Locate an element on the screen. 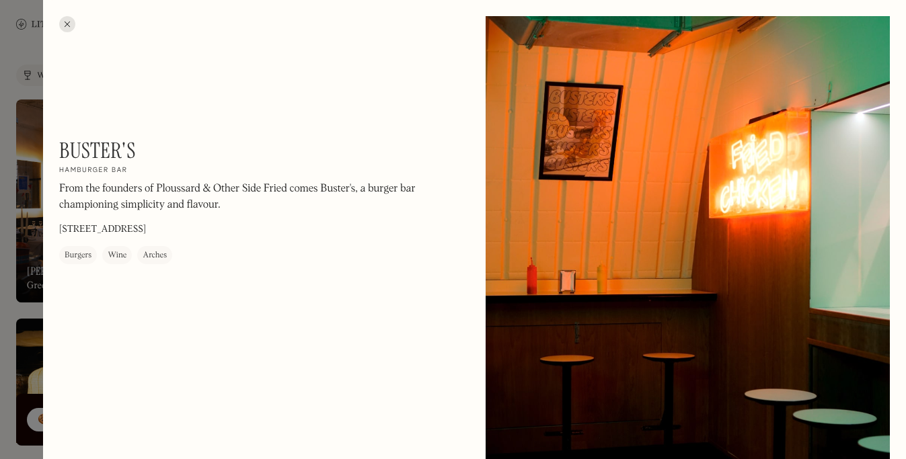 The width and height of the screenshot is (906, 459). p: From the founders of Ploussard & Other Side Fried comes Buster's, a burger bar championing simpli... is located at coordinates (241, 197).